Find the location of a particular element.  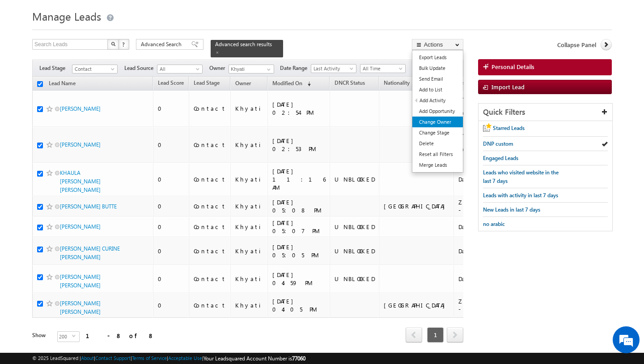

div: Chat with us now is located at coordinates (99, 53).